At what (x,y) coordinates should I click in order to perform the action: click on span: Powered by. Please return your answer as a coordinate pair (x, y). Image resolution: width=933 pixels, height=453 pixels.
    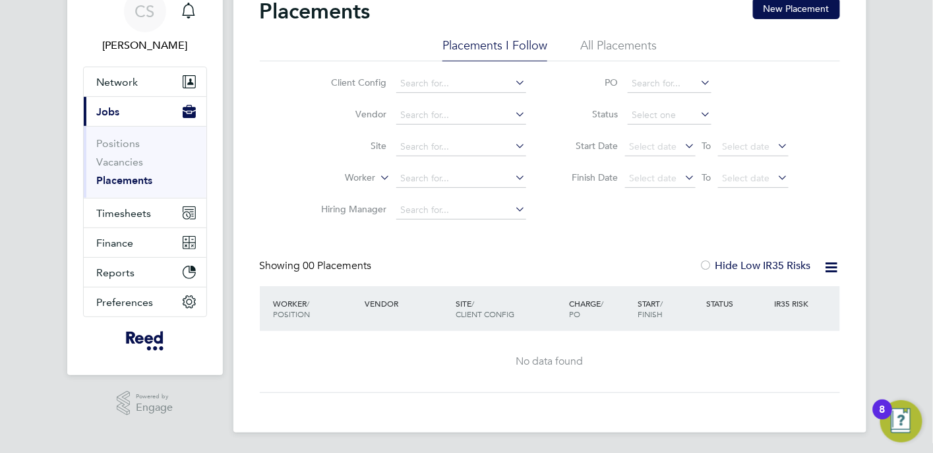
    Looking at the image, I should click on (154, 396).